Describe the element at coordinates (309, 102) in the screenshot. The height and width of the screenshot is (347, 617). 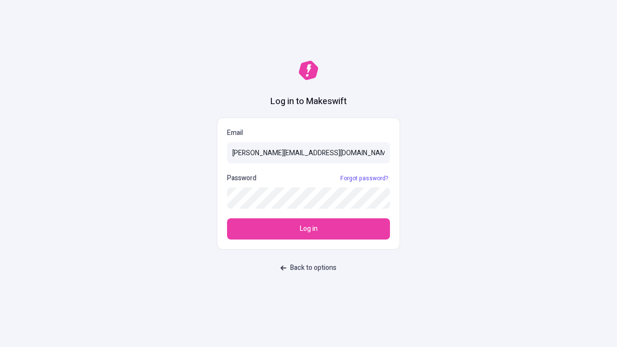
I see `h1: Log in to Makeswift` at that location.